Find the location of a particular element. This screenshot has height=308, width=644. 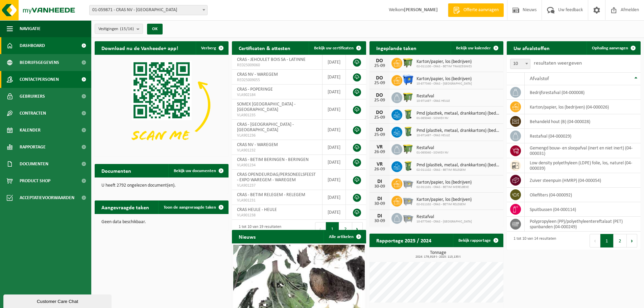

a: Alle artikelen is located at coordinates (345, 236).